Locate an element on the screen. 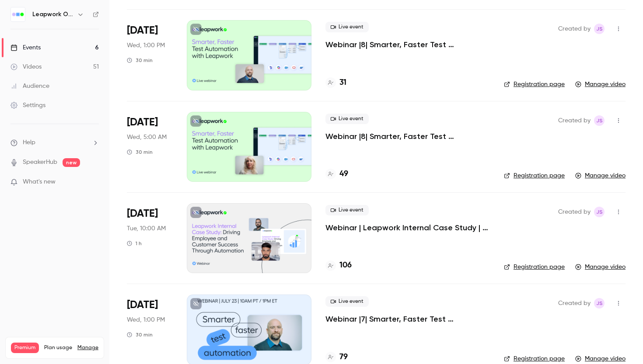  span: Wed, 5:00 AM is located at coordinates (146, 137).